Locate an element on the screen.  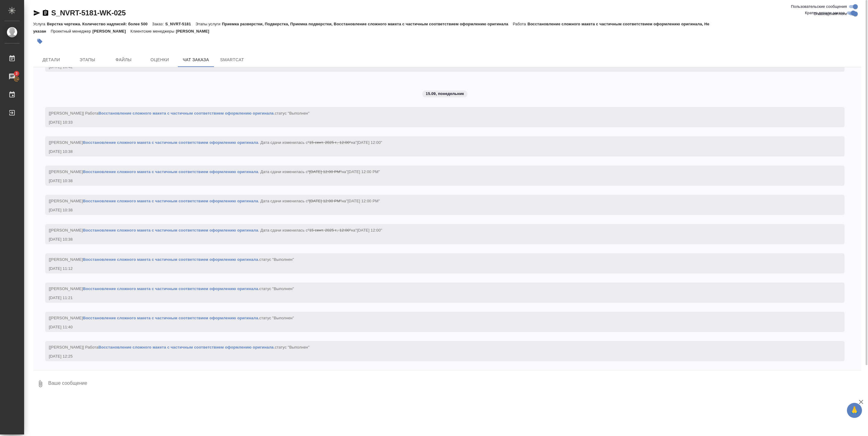
button: Добавить тэг is located at coordinates (40, 41).